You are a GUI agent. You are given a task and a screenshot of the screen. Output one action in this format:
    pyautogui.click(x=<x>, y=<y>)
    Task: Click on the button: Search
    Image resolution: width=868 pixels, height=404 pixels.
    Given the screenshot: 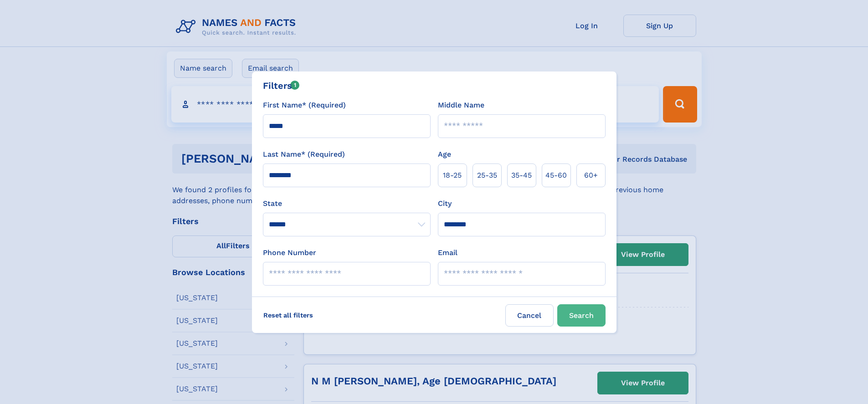 What is the action you would take?
    pyautogui.click(x=581, y=315)
    